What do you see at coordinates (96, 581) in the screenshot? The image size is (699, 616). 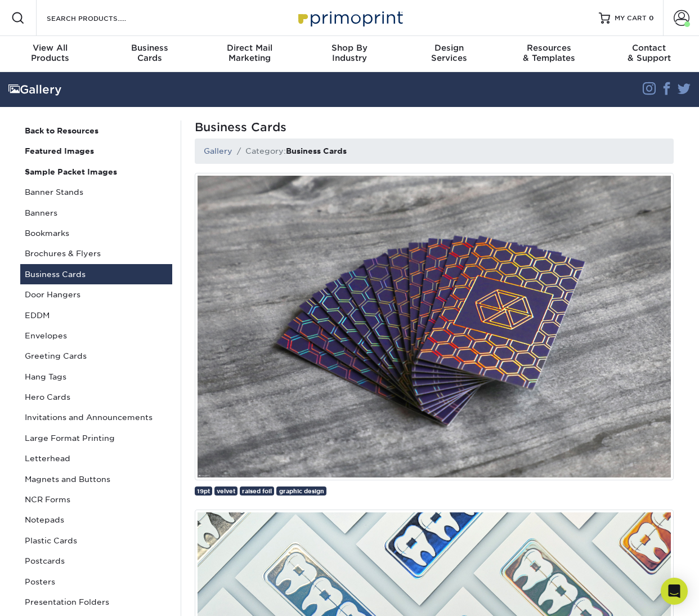 I see `a: Posters` at bounding box center [96, 581].